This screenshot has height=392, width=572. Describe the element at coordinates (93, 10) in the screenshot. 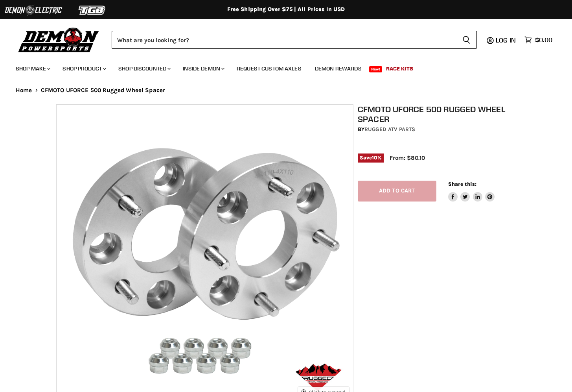

I see `img: TGB Logo 2` at that location.